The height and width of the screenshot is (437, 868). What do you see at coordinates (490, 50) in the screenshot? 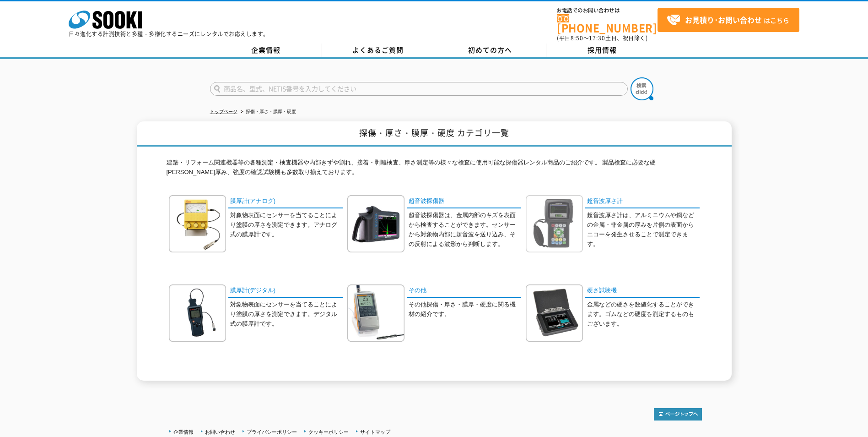
I see `a: 初めての方へ` at bounding box center [490, 50].